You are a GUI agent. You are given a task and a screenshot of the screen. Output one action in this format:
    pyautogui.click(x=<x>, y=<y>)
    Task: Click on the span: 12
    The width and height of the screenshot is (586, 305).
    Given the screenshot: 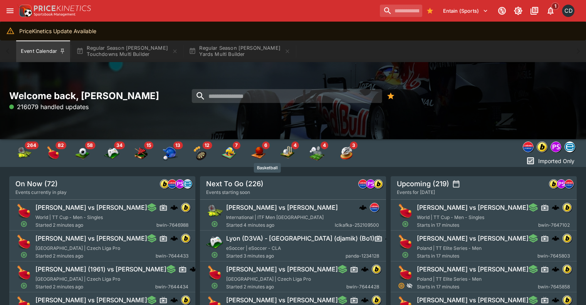 What is the action you would take?
    pyautogui.click(x=207, y=145)
    